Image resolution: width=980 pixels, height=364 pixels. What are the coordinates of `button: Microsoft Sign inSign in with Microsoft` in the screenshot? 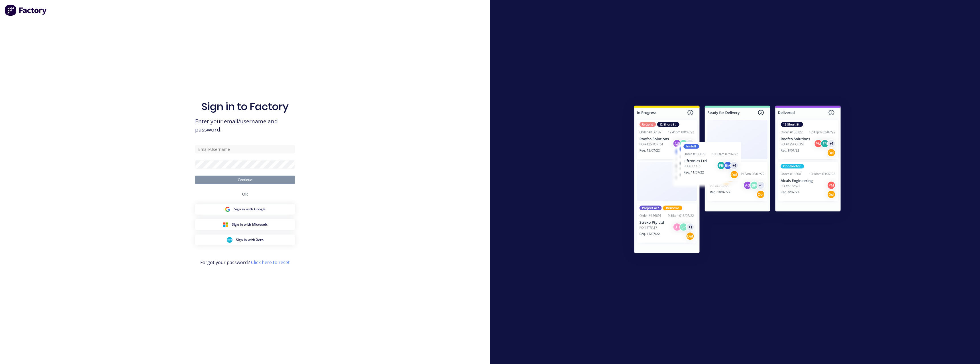 It's located at (245, 225).